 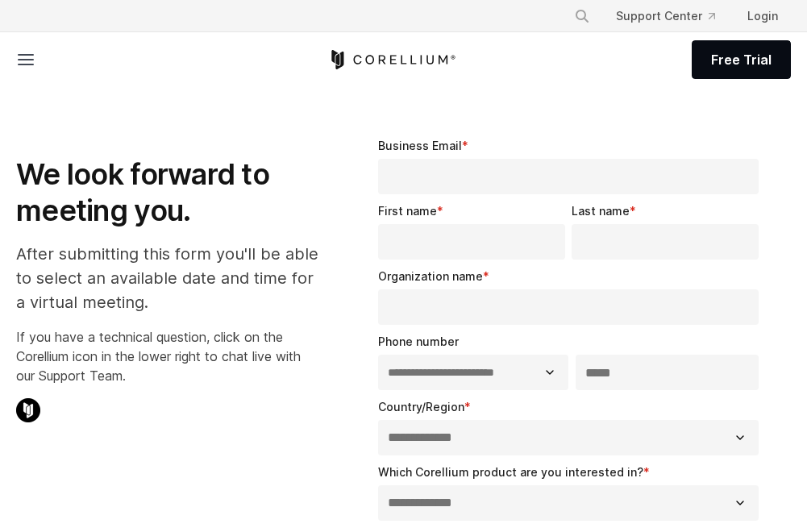 I want to click on a: Login, so click(x=763, y=16).